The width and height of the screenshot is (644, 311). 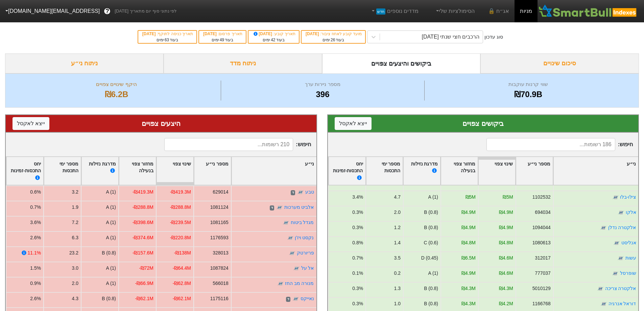 I want to click on div: 6.3, so click(x=75, y=237).